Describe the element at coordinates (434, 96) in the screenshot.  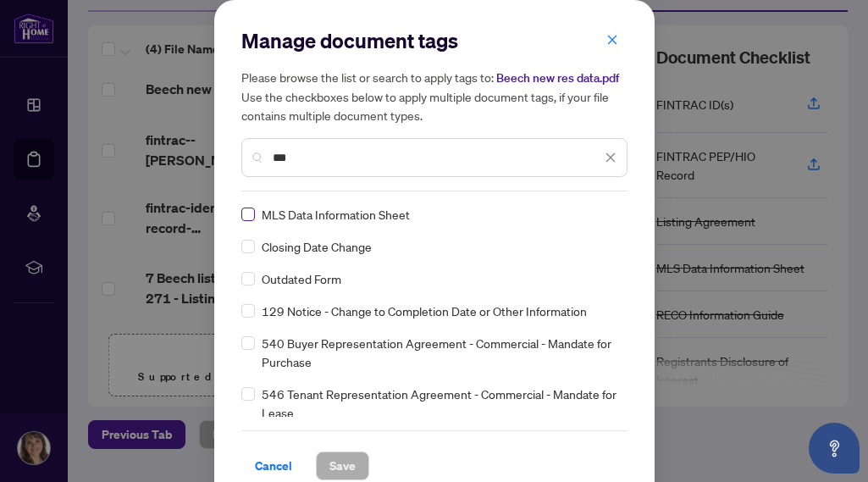
I see `h5: Please browse the list or search to apply tags to: Use the checkboxes below to apply multiple doc...` at that location.